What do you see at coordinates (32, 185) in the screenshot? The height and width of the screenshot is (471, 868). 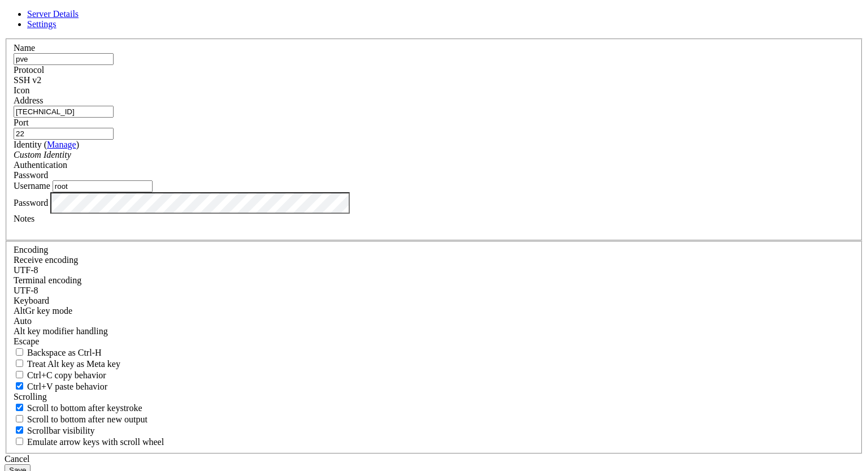 I see `label: Username` at bounding box center [32, 185].